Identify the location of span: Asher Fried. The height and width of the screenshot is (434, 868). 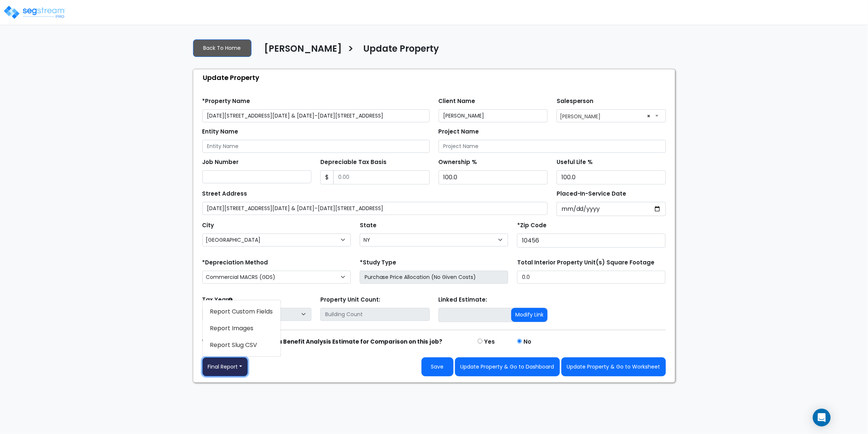
(612, 116).